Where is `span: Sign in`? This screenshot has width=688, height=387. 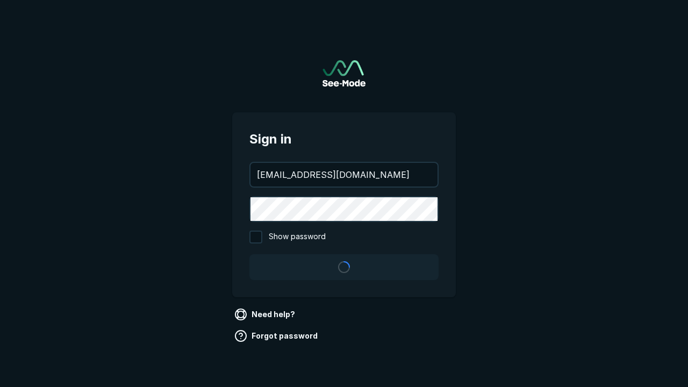 span: Sign in is located at coordinates (344, 139).